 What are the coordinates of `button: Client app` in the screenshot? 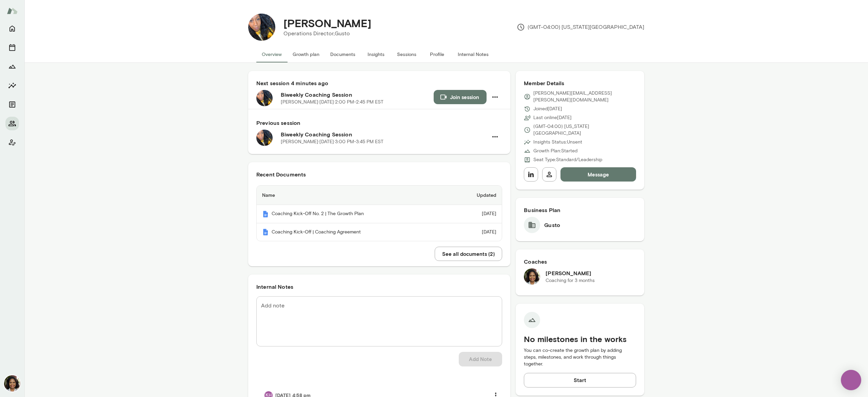 It's located at (12, 143).